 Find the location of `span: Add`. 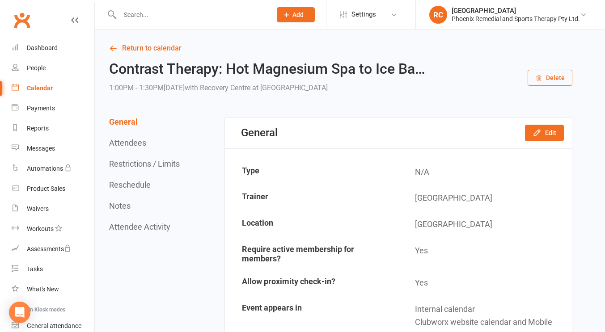

span: Add is located at coordinates (298, 15).